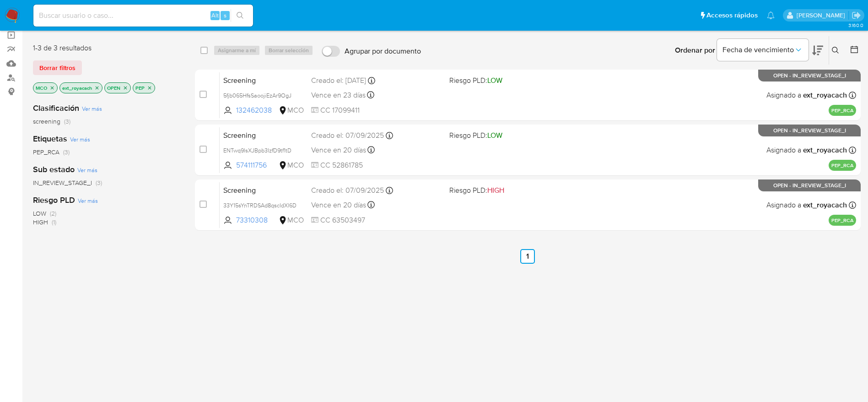  I want to click on span: s, so click(225, 15).